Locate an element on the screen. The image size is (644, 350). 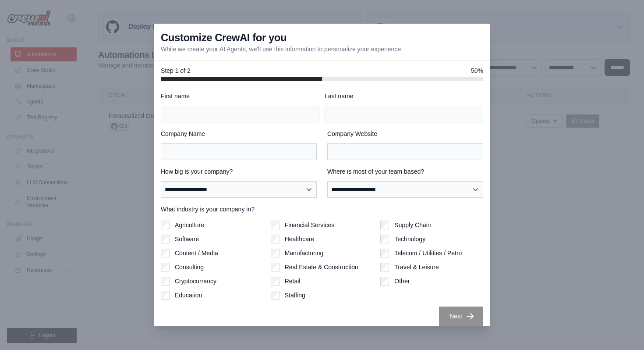
span: 50% is located at coordinates (477, 71).